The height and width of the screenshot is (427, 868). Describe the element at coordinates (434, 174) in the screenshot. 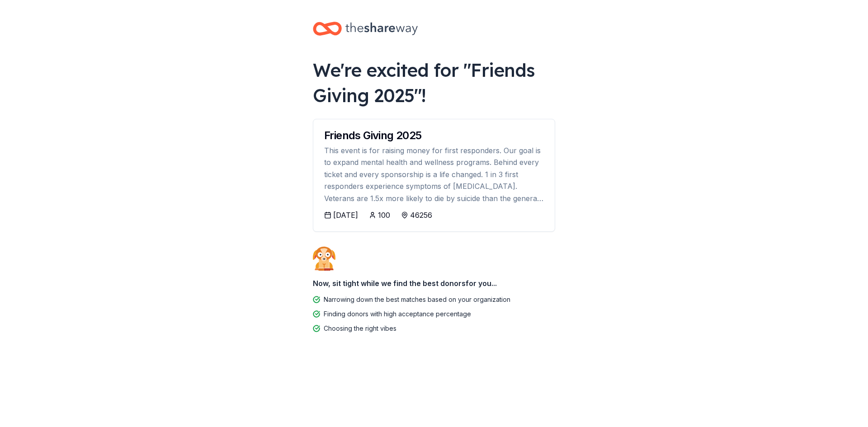

I see `div: This event is for raising money for first responders. Our goal is to expand mental health and wel...` at that location.